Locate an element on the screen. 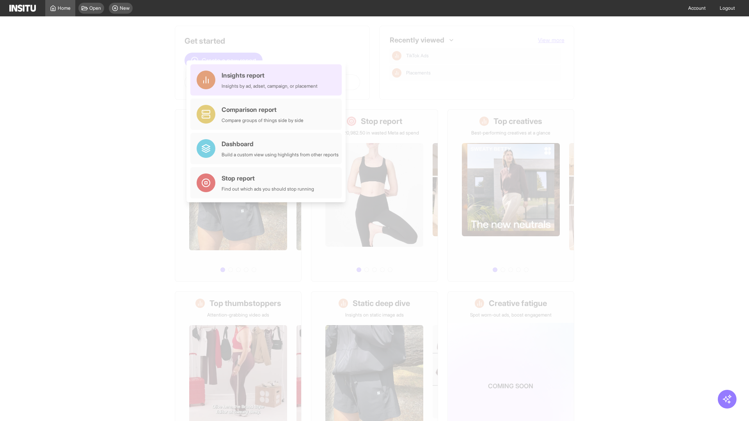 The height and width of the screenshot is (421, 749). div: Find out which ads you should stop running is located at coordinates (268, 189).